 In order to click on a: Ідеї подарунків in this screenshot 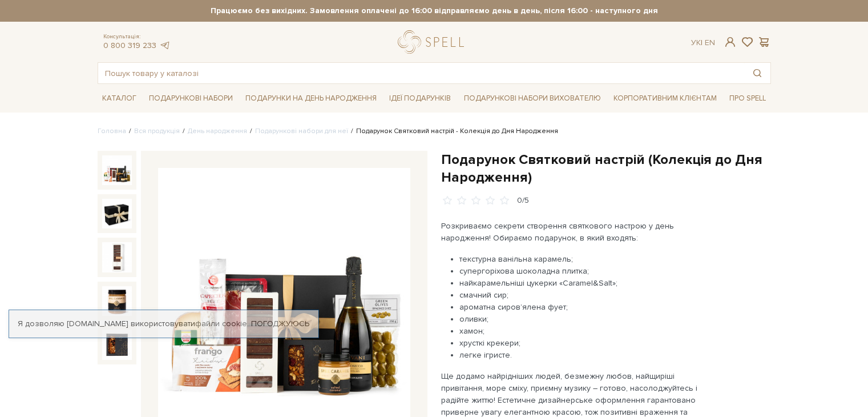, I will do `click(420, 98)`.